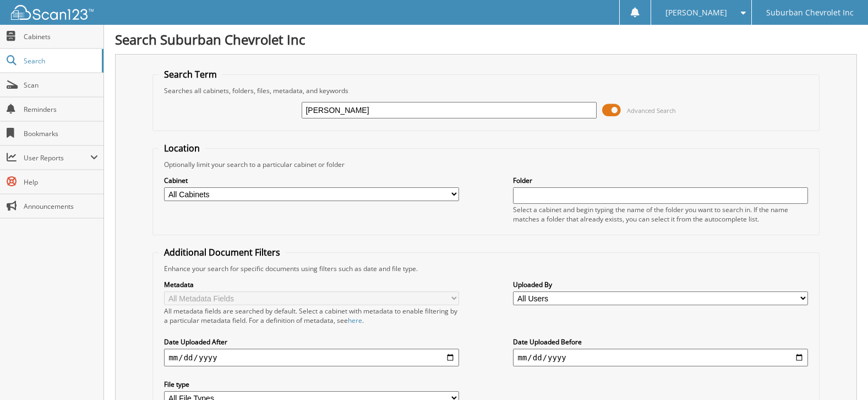 Image resolution: width=868 pixels, height=400 pixels. Describe the element at coordinates (311, 316) in the screenshot. I see `div: All metadata fields are searched by default. Select a cabinet with metadata to enable filtering b...` at that location.